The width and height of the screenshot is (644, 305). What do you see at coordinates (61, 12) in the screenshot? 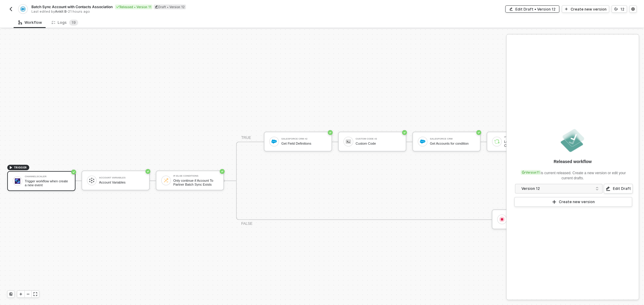
I see `span: Ankit B` at bounding box center [61, 12].